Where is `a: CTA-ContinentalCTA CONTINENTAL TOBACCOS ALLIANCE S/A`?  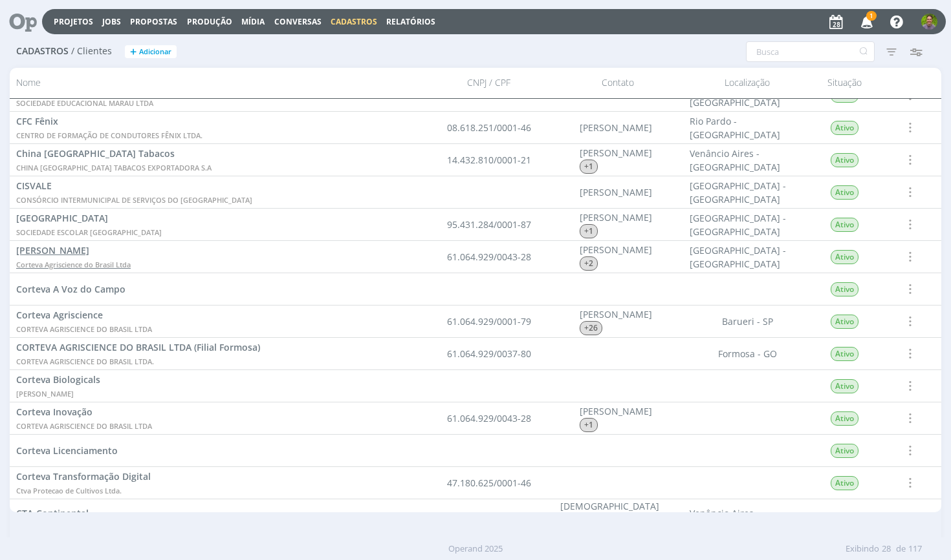
a: CTA-ContinentalCTA CONTINENTAL TOBACCOS ALLIANCE S/A is located at coordinates (92, 520).